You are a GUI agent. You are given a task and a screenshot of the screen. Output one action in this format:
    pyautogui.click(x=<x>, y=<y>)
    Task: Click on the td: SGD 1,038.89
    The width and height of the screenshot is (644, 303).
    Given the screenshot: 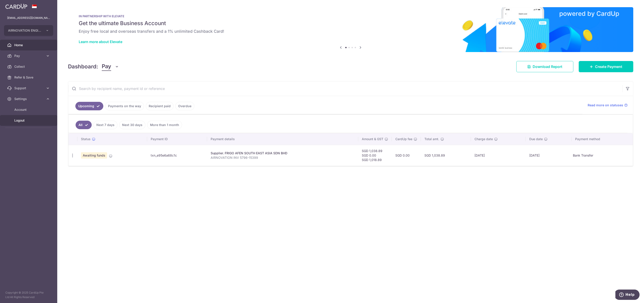 What is the action you would take?
    pyautogui.click(x=446, y=155)
    